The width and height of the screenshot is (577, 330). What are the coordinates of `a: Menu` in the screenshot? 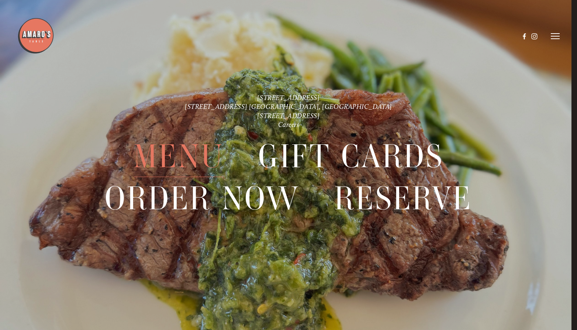 It's located at (179, 156).